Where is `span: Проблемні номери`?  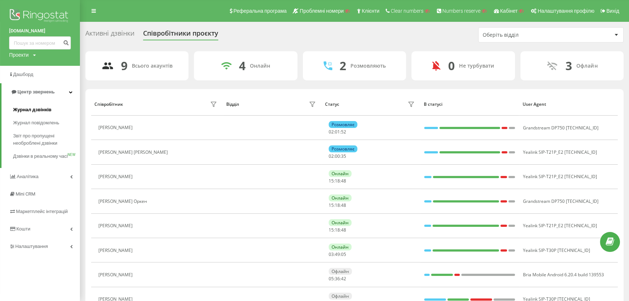 span: Проблемні номери is located at coordinates (322, 11).